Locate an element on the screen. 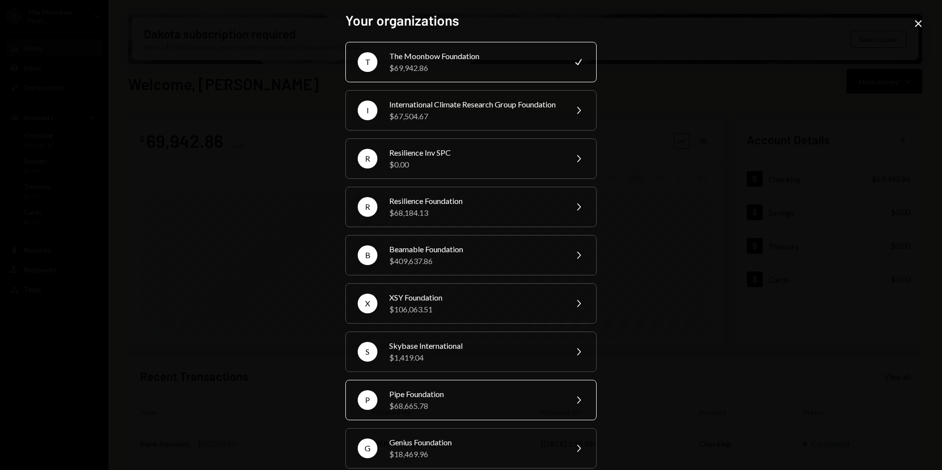  div: $68,665.78 is located at coordinates (475, 406).